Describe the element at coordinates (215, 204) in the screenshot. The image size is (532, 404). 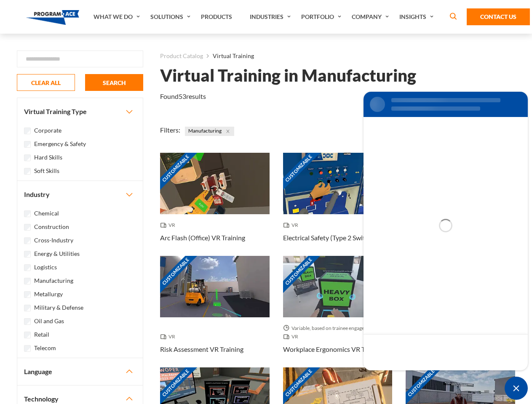
I see `a: Customizable Thumbnail - Arc Flash (Office) VR Training VR Arc Flash (Office) VR Training` at that location.